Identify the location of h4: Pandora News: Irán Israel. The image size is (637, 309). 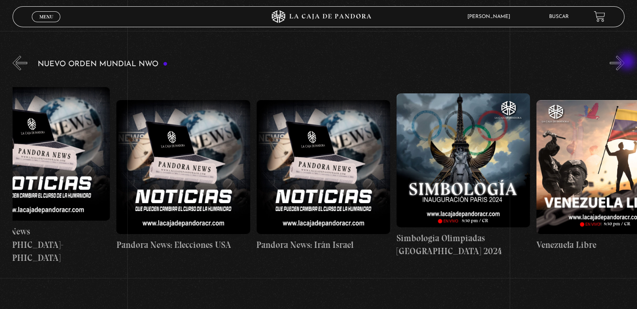
(323, 245).